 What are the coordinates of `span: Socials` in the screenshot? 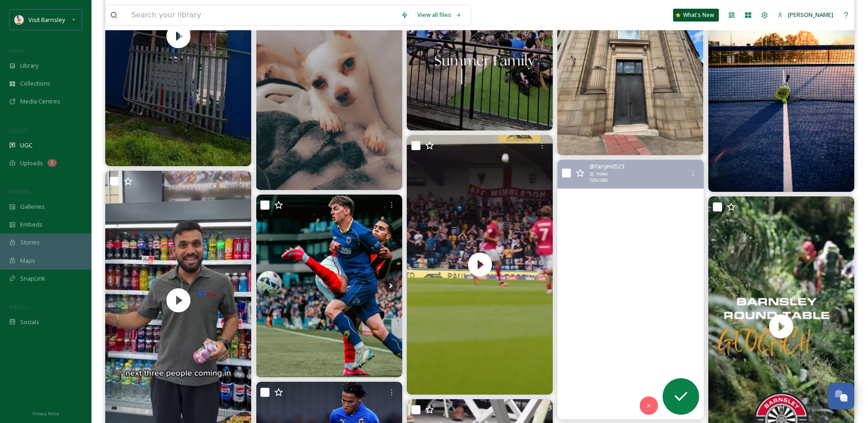 It's located at (30, 322).